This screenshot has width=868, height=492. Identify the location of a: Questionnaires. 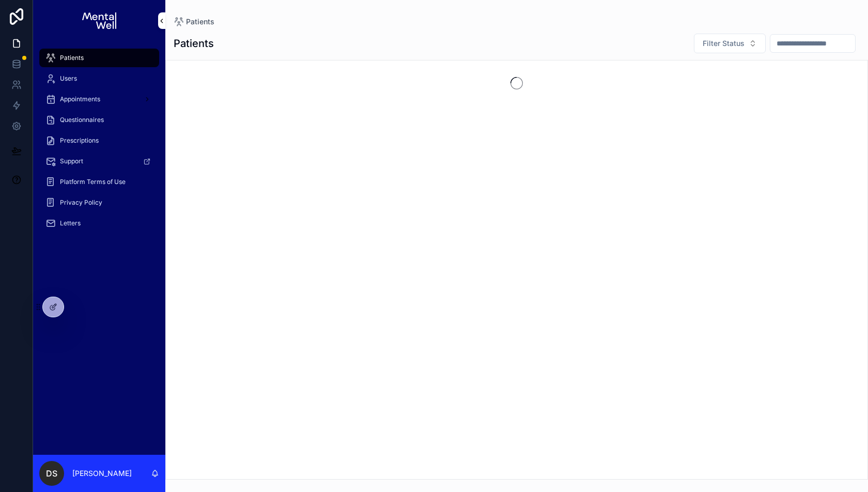
(99, 120).